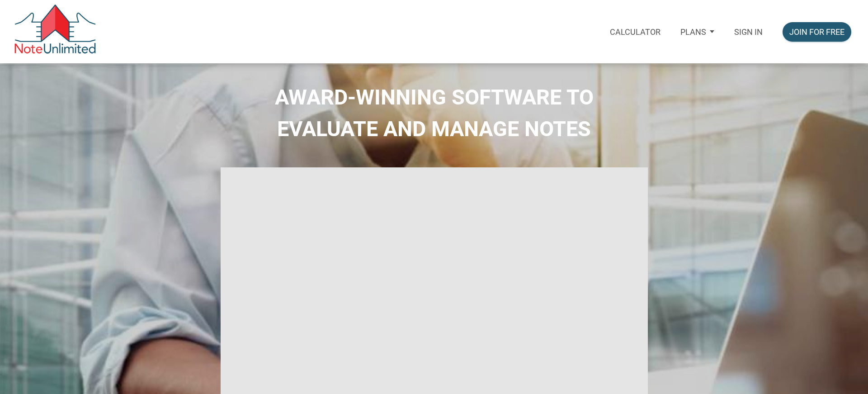  What do you see at coordinates (748, 32) in the screenshot?
I see `p: Sign in` at bounding box center [748, 32].